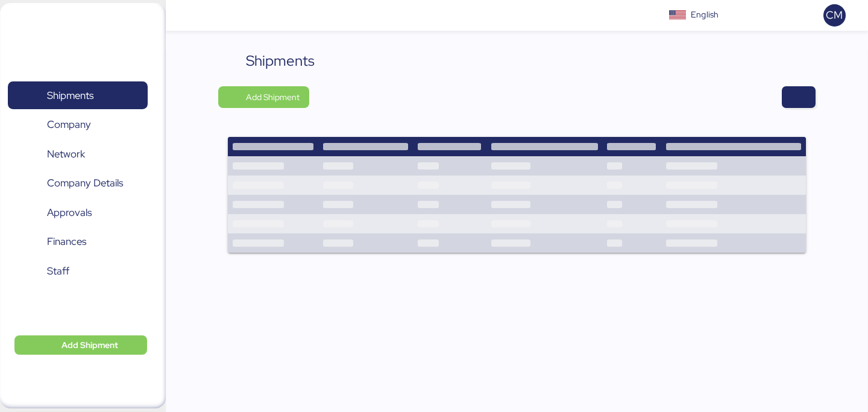  I want to click on span: Finances, so click(66, 241).